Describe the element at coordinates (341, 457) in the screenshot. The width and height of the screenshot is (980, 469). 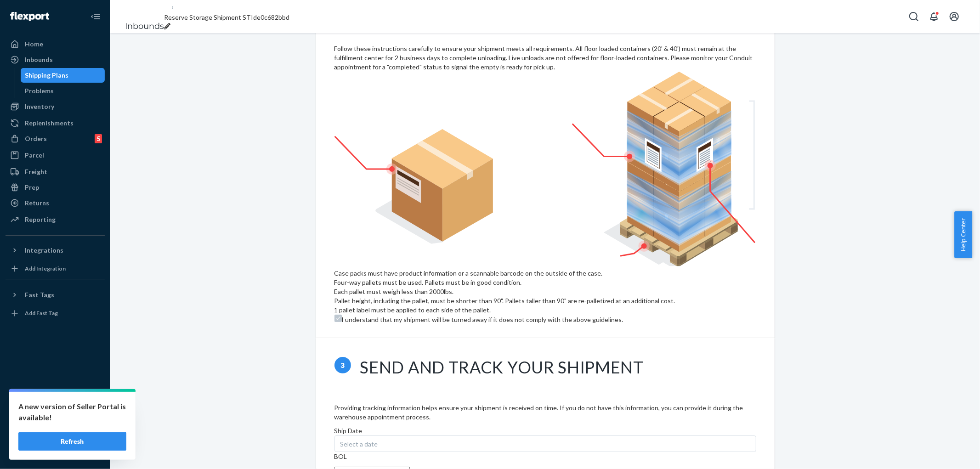
I see `label: BOL` at that location.